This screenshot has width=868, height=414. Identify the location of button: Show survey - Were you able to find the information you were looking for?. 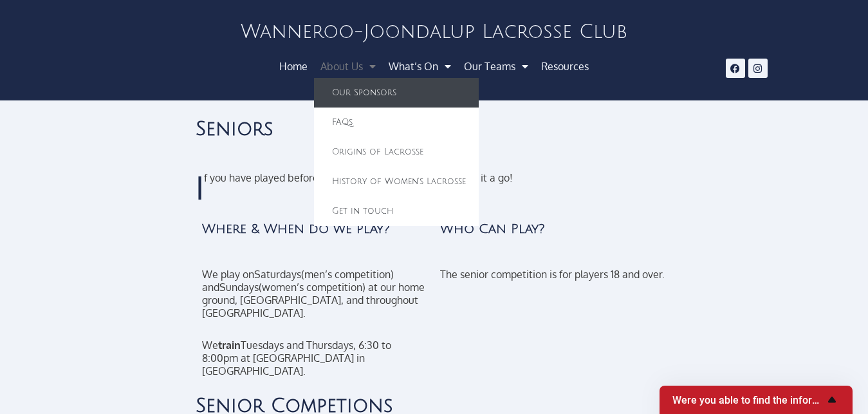
(756, 400).